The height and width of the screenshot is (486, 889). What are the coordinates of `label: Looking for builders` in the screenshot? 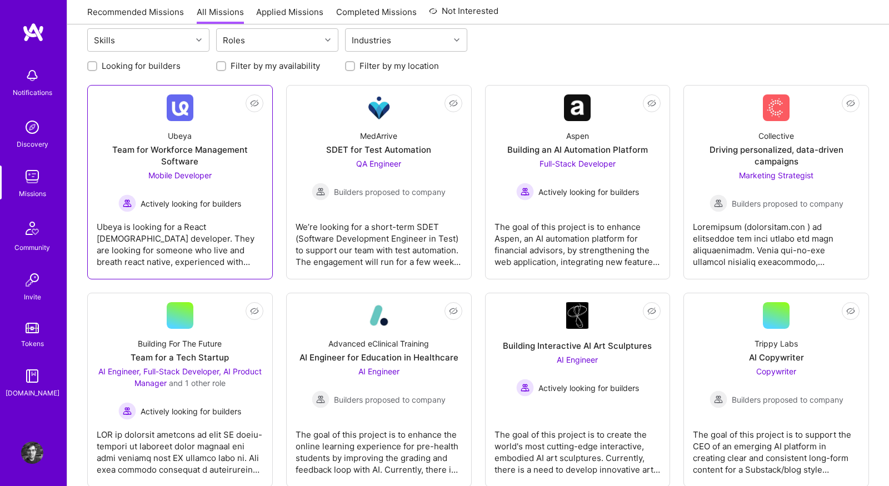 It's located at (141, 66).